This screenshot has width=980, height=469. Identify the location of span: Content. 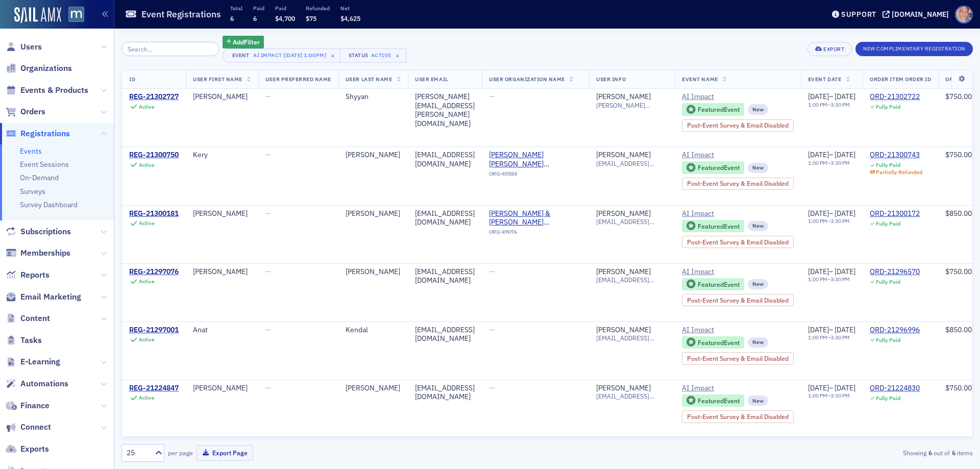
(36, 318).